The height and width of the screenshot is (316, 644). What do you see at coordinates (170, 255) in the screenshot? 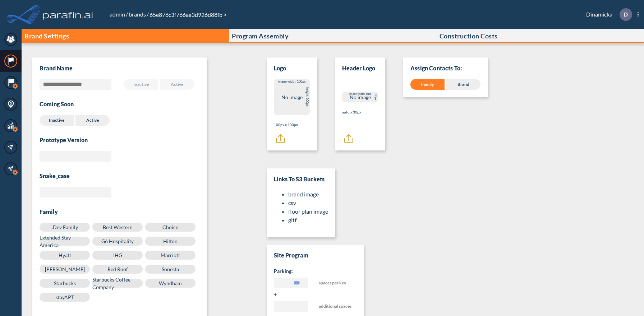
I see `label: Marriott` at bounding box center [170, 255].